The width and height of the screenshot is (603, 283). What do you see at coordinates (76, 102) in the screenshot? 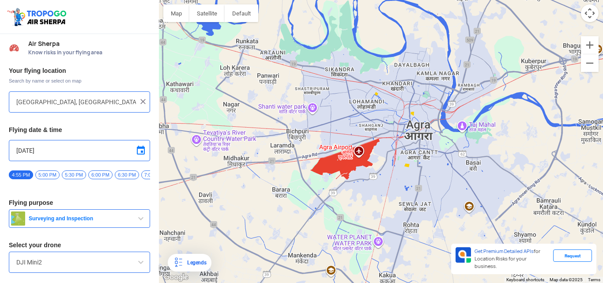
I see `input: Search your flying location` at bounding box center [76, 102].